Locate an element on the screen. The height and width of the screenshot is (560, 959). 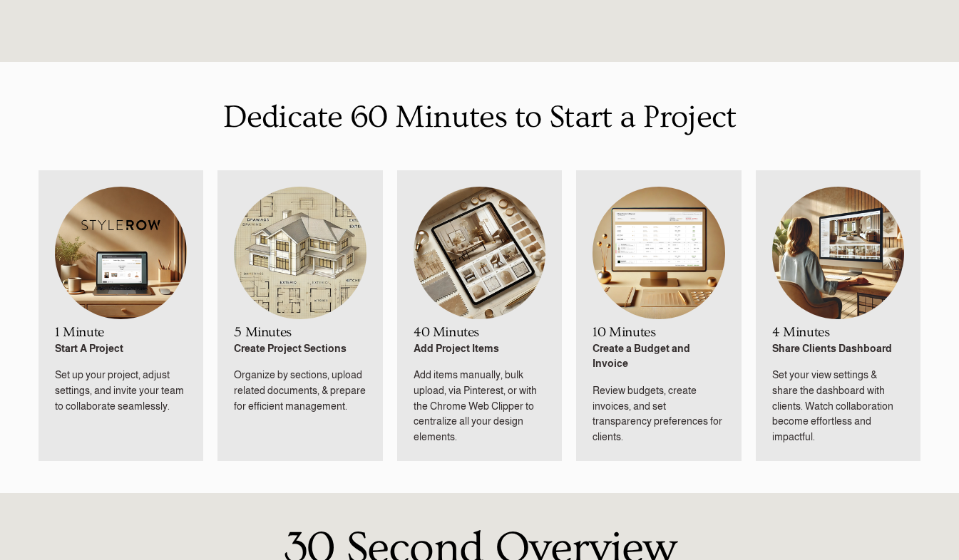
p: Dedicate 60 Minutes to Start a Project is located at coordinates (480, 118).